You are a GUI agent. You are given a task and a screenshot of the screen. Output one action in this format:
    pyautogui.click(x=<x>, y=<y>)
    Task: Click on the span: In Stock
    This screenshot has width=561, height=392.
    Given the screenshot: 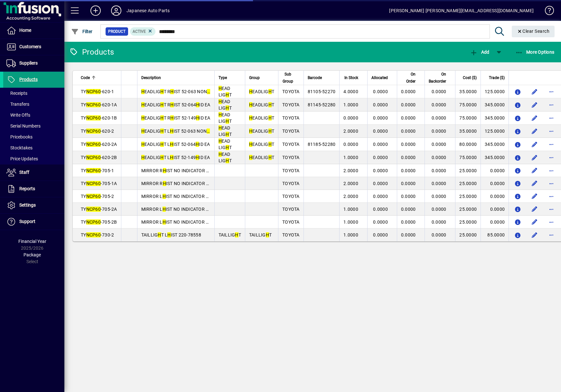 What is the action you would take?
    pyautogui.click(x=351, y=78)
    